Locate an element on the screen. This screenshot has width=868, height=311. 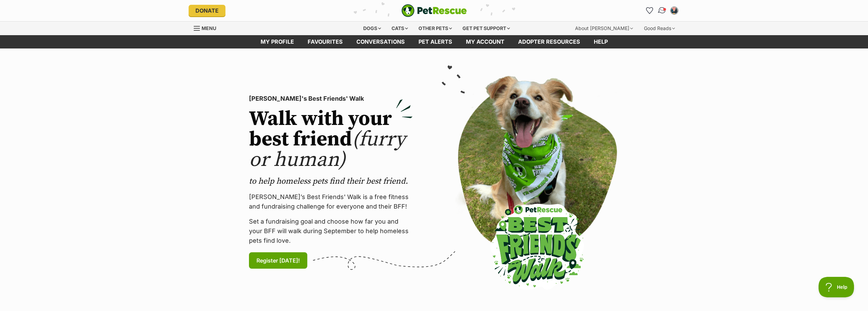
a: Conversations is located at coordinates (662, 10).